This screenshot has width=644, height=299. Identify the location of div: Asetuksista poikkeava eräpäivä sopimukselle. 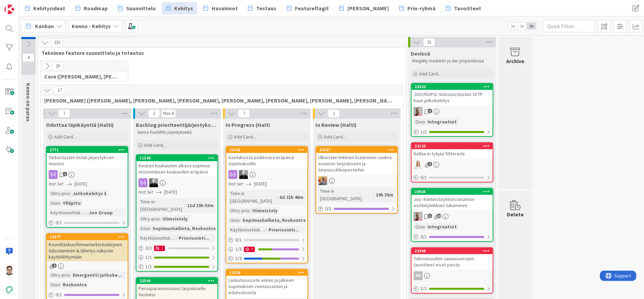
(267, 160).